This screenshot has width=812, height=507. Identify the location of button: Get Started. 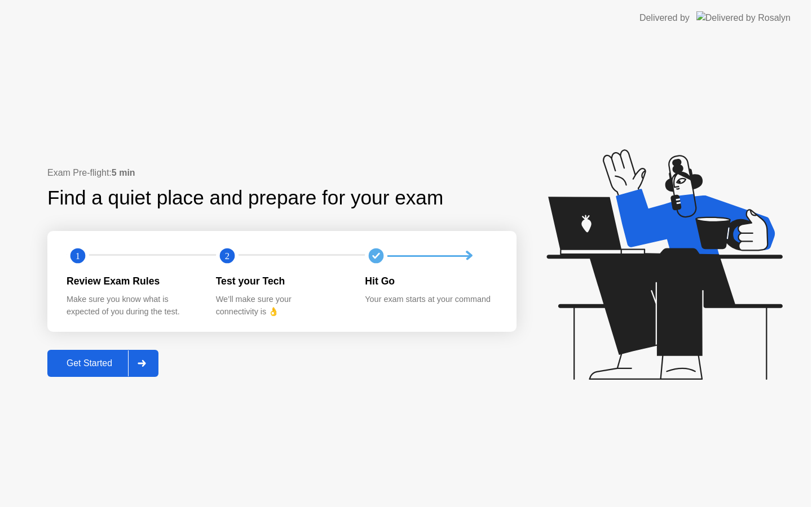
(103, 363).